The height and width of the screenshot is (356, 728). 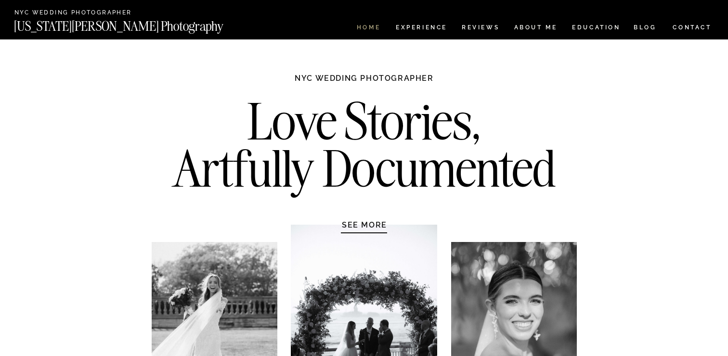 I want to click on h2: Love Stories, Artfully Documented, so click(x=364, y=148).